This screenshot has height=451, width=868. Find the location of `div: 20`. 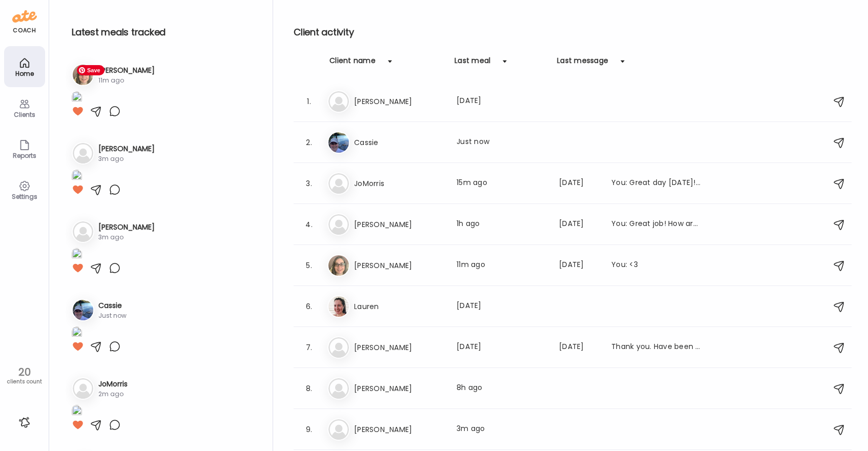

div: 20 is located at coordinates (24, 372).